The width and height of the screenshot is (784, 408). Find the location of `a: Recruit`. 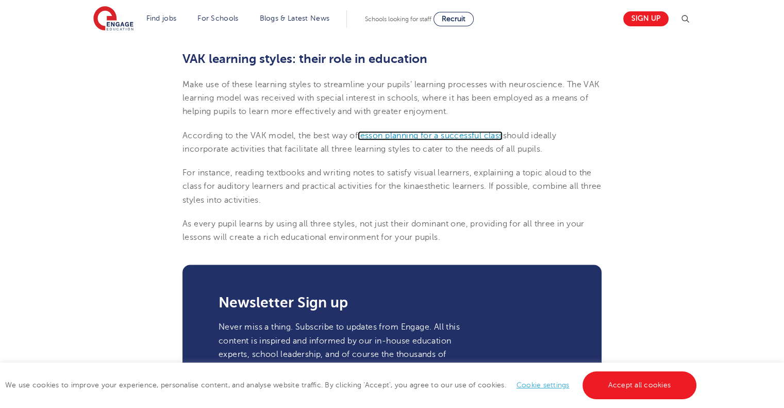

a: Recruit is located at coordinates (453, 19).